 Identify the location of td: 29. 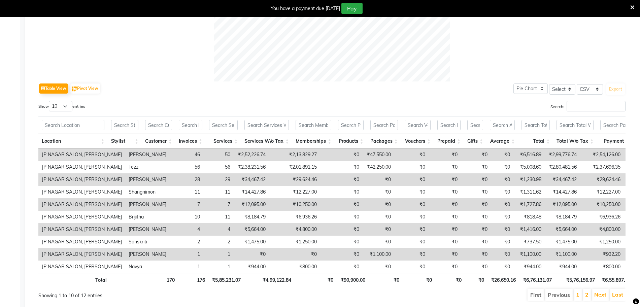
(219, 180).